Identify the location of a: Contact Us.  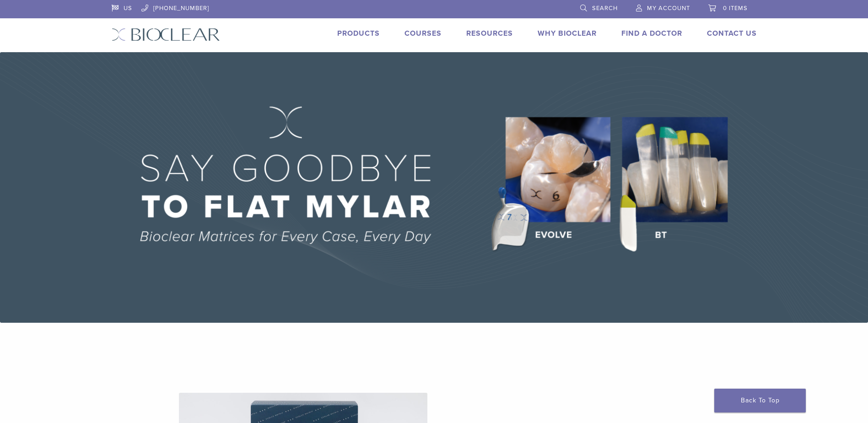
(731, 33).